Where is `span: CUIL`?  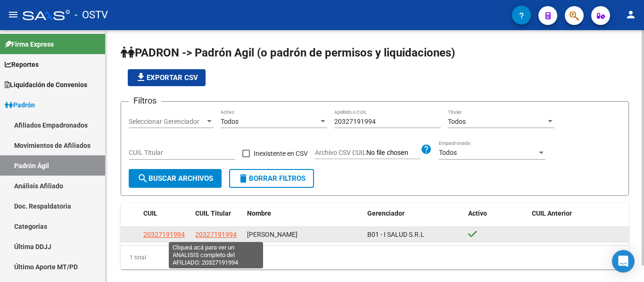 span: CUIL is located at coordinates (150, 213).